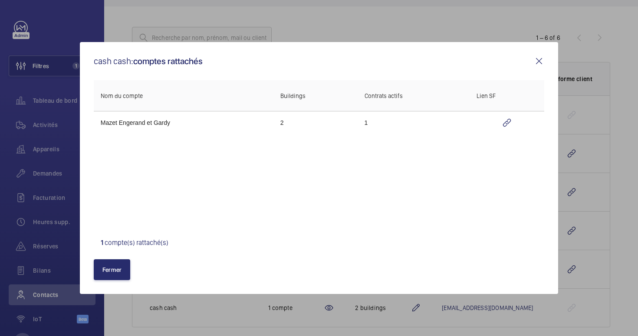 The width and height of the screenshot is (638, 336). Describe the element at coordinates (414, 123) in the screenshot. I see `td: 1` at that location.